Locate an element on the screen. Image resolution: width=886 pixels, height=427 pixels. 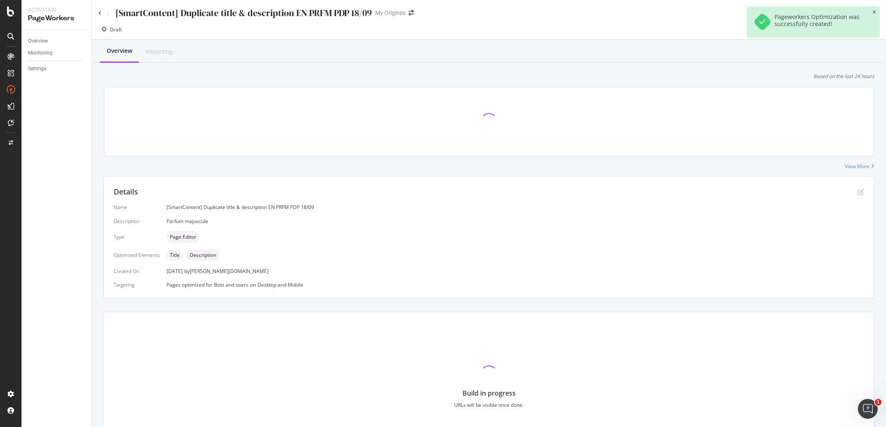
a: Monitoring is located at coordinates (57, 53).